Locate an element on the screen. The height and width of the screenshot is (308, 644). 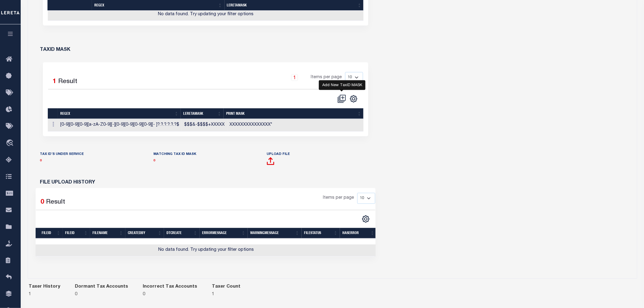
h5: Dormant Tax Accounts is located at coordinates (102, 287).